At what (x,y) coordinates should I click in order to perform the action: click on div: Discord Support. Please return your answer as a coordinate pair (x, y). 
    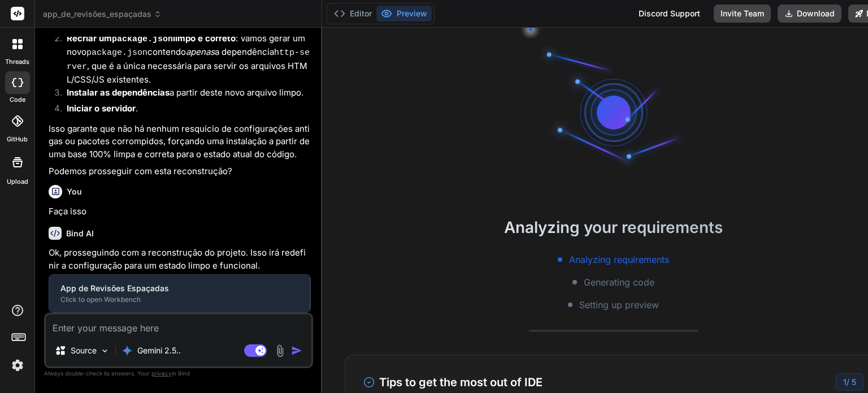
    Looking at the image, I should click on (669, 14).